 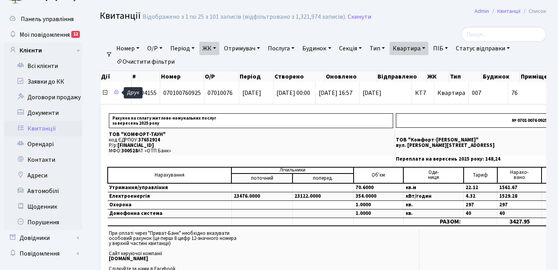 I want to click on div: Відображено з 1 по 25 з 101 записів (відфільтровано з 1,321,974 записів)., so click(x=244, y=17).